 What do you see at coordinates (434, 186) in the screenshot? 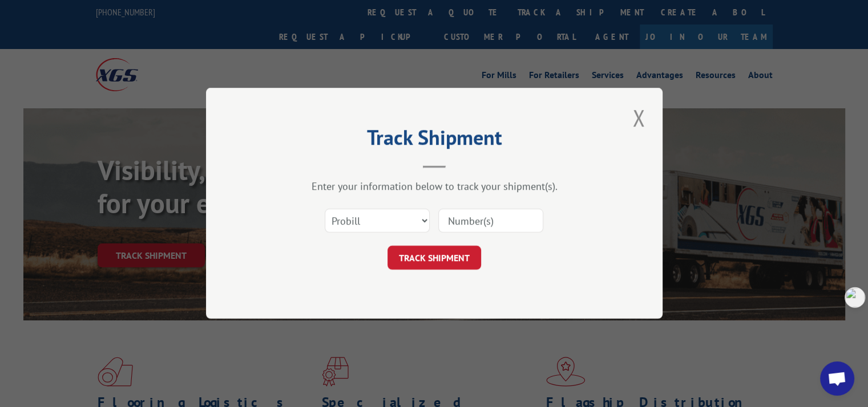
I see `div: Enter your information below to track your shipment(s).` at bounding box center [434, 186].